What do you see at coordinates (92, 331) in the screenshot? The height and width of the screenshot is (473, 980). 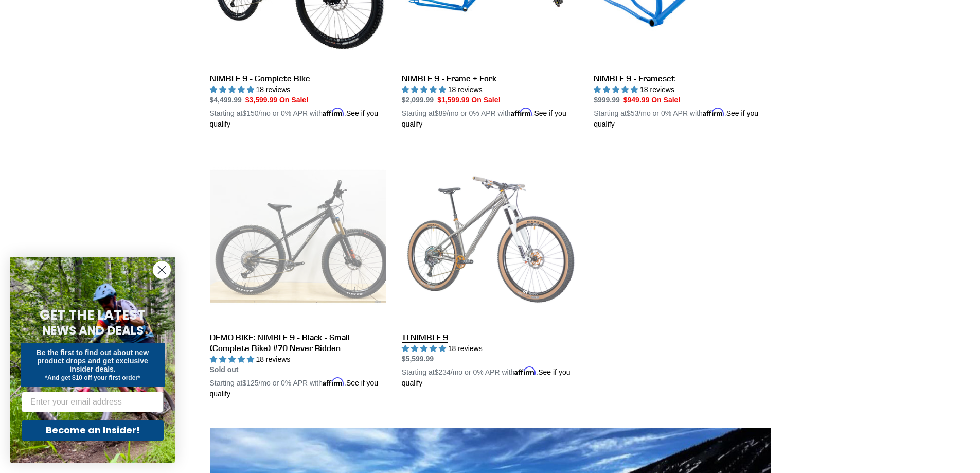 I see `span: NEWS AND DEALS` at bounding box center [92, 331].